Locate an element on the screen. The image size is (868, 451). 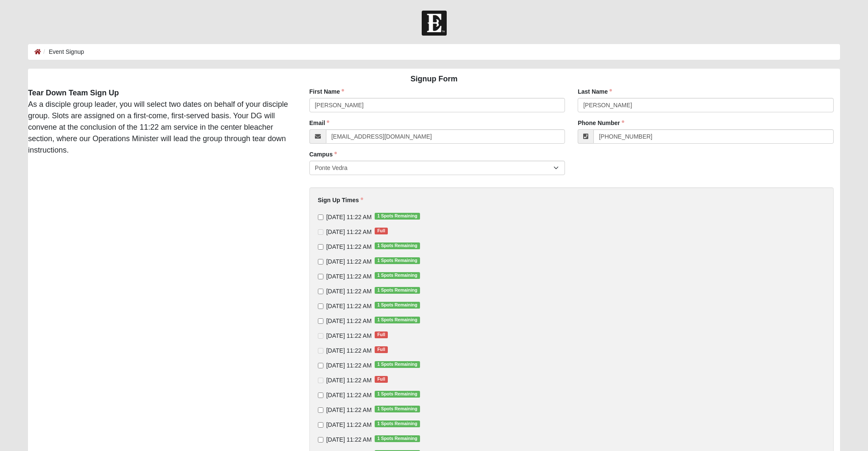
label: Last Name is located at coordinates (595, 91).